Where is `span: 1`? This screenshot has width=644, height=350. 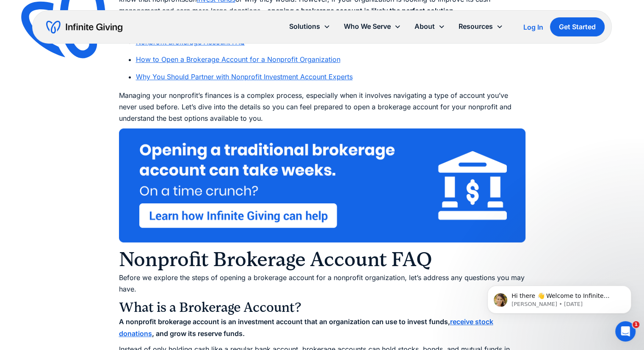 span: 1 is located at coordinates (636, 324).